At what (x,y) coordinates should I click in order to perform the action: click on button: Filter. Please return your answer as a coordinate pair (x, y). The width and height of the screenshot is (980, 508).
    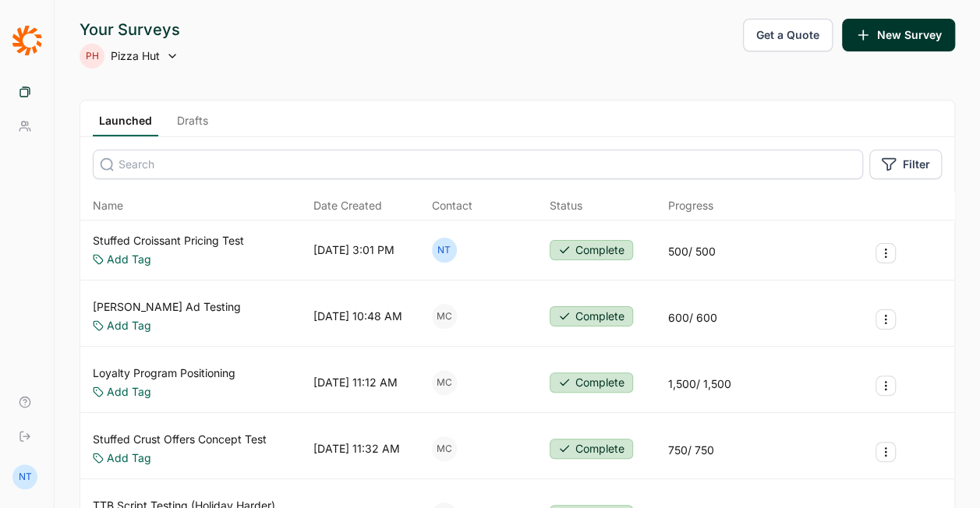
    Looking at the image, I should click on (905, 164).